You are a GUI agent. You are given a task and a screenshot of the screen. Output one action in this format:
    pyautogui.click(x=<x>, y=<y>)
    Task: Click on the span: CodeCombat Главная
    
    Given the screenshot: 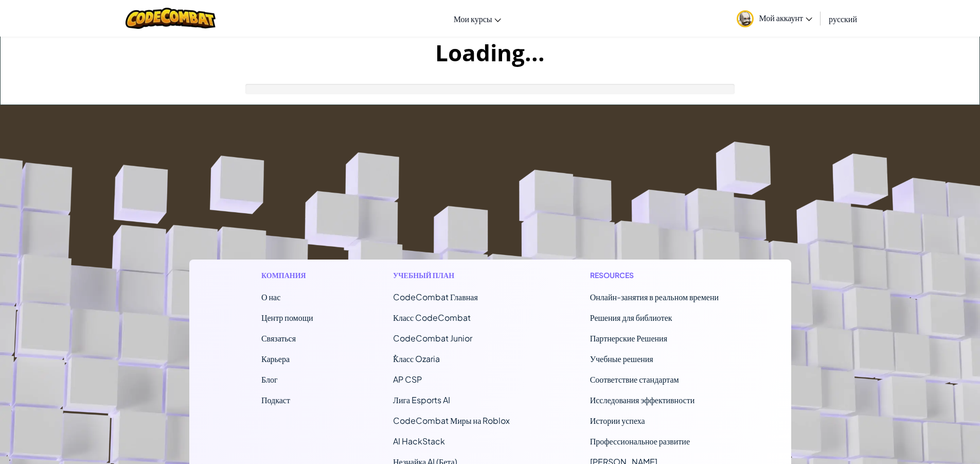 What is the action you would take?
    pyautogui.click(x=435, y=296)
    